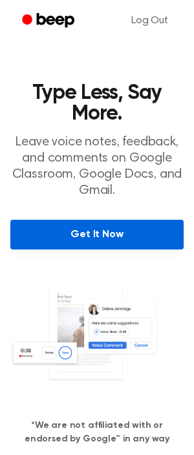 This screenshot has height=455, width=194. What do you see at coordinates (97, 234) in the screenshot?
I see `a: Get It Now` at bounding box center [97, 234].